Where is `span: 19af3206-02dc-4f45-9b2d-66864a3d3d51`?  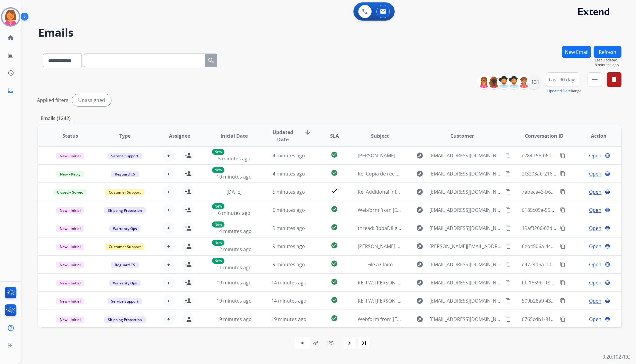
span: 19af3206-02dc-4f45-9b2d-66864a3d3d51 is located at coordinates (568, 228).